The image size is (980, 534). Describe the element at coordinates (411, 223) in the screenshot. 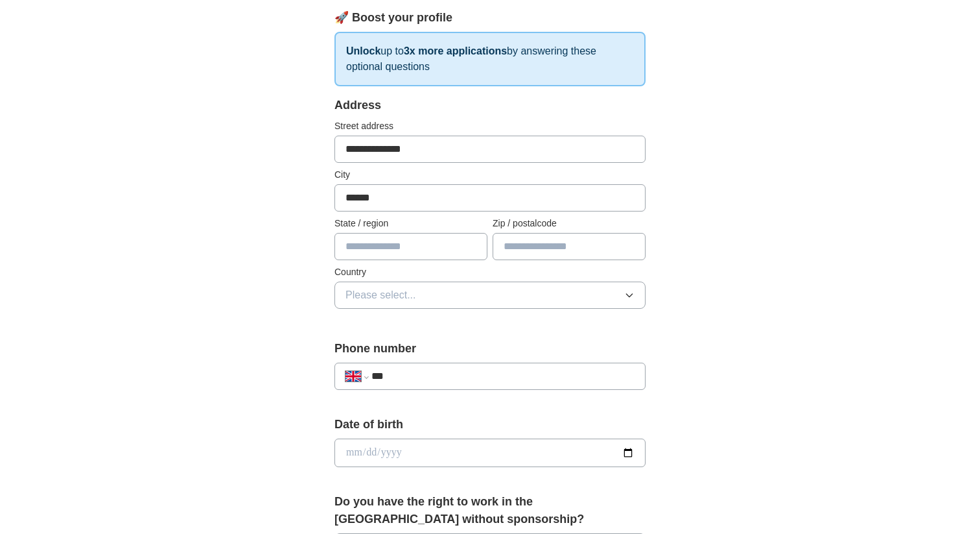

I see `label: State / region` at that location.